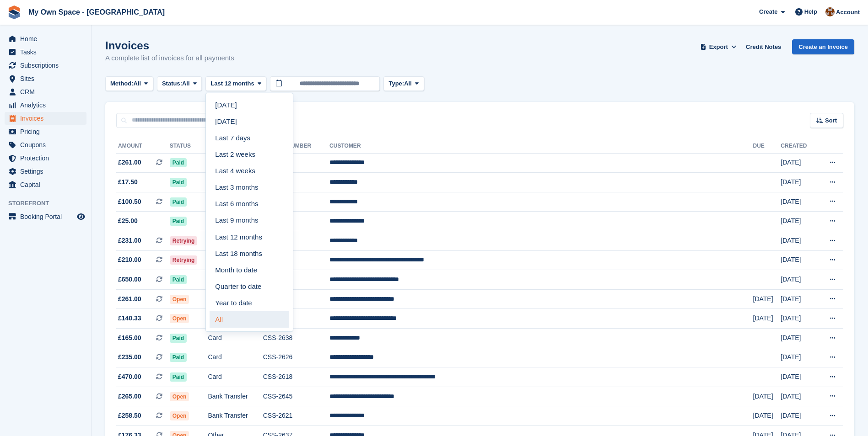 Image resolution: width=868 pixels, height=436 pixels. Describe the element at coordinates (296, 416) in the screenshot. I see `td: CSS-2621` at that location.